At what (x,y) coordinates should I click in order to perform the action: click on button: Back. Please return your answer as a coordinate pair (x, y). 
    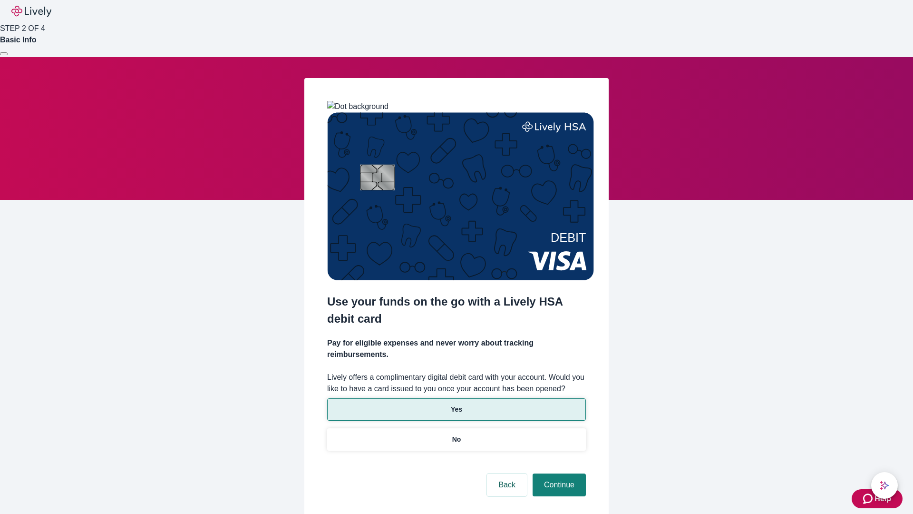
    Looking at the image, I should click on (507, 485).